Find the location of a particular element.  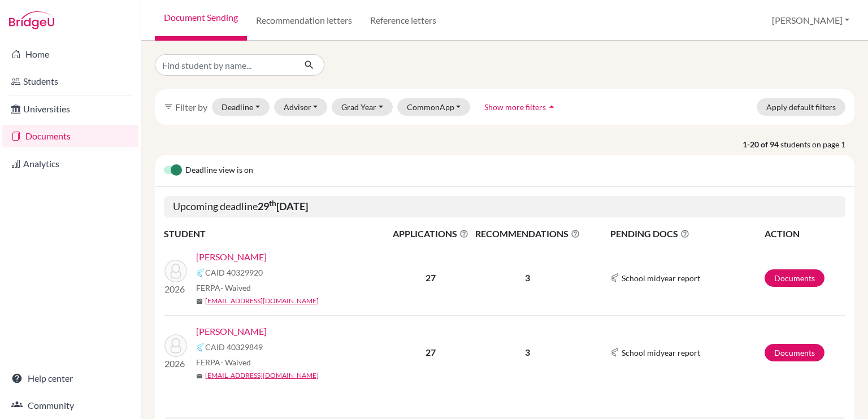

span: Deadline view is on is located at coordinates (219, 170).